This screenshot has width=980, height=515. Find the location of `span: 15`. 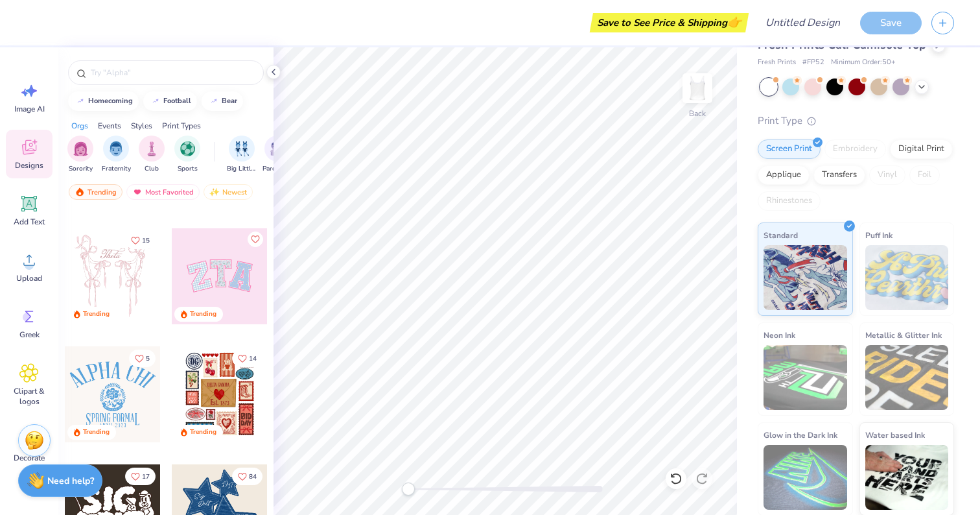

span: 15 is located at coordinates (146, 240).